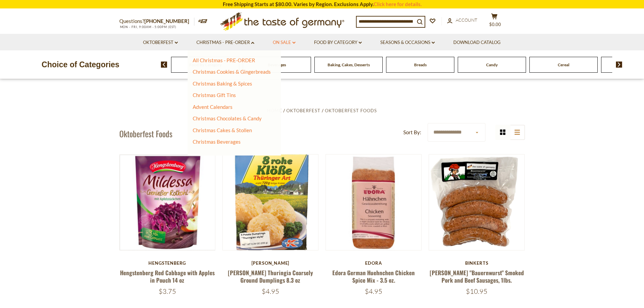  Describe the element at coordinates (168, 263) in the screenshot. I see `div: Hengstenberg` at that location.